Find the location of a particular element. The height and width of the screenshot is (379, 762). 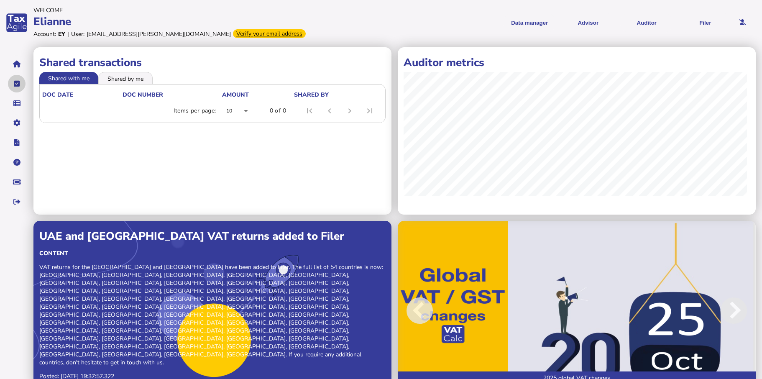

button: Filer is located at coordinates (705, 23).